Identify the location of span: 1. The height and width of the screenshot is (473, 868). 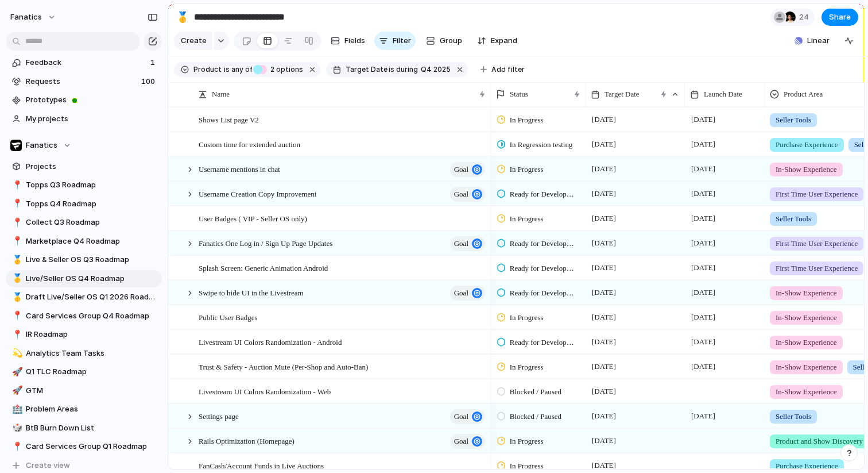
(154, 62).